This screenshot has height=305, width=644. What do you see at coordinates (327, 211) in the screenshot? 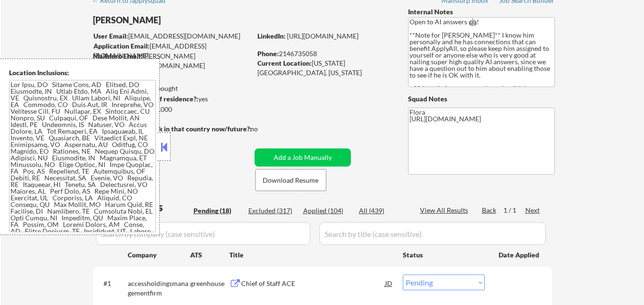
I see `div: Applied (104)` at bounding box center [327, 211].